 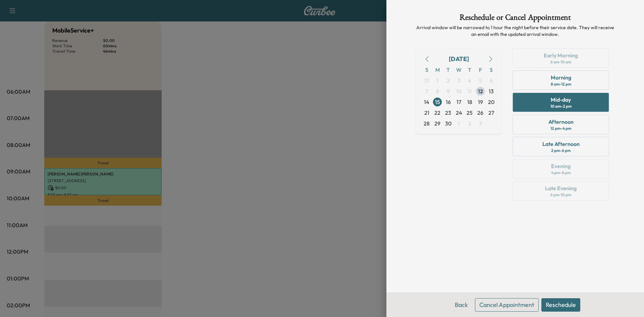 What do you see at coordinates (507, 305) in the screenshot?
I see `button: Cancel Appointment` at bounding box center [507, 305].